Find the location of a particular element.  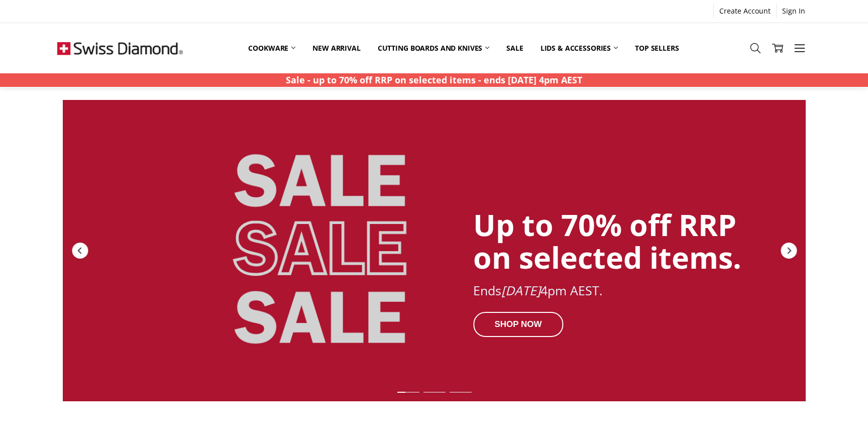

a: Cutting boards and knives is located at coordinates (433, 48).